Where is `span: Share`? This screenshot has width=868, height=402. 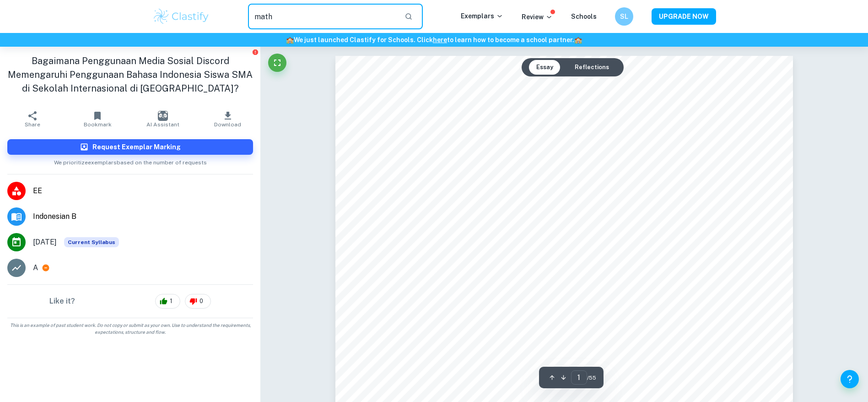 span: Share is located at coordinates (32, 124).